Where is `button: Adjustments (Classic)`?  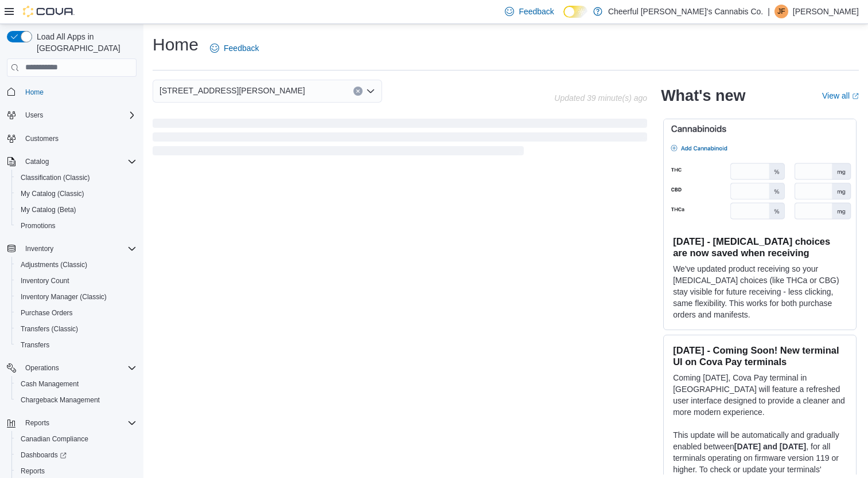 button: Adjustments (Classic) is located at coordinates (76, 265).